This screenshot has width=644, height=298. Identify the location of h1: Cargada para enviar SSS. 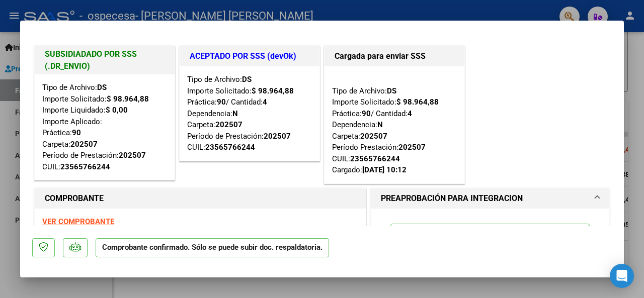
(395, 56).